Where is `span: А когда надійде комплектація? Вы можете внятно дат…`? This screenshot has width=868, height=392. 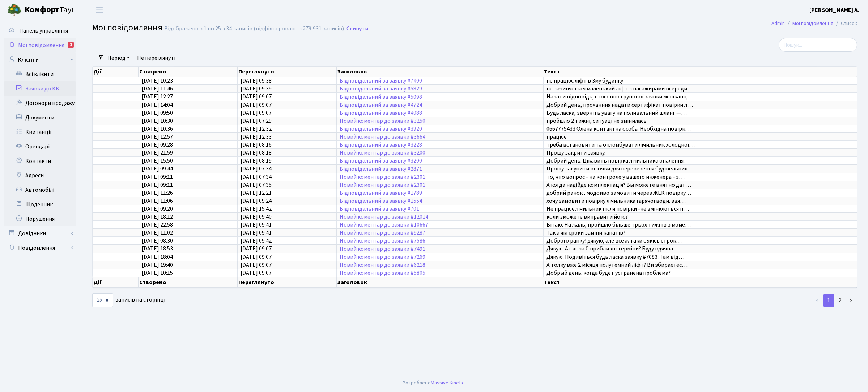 span: А когда надійде комплектація? Вы можете внятно дат… is located at coordinates (619, 185).